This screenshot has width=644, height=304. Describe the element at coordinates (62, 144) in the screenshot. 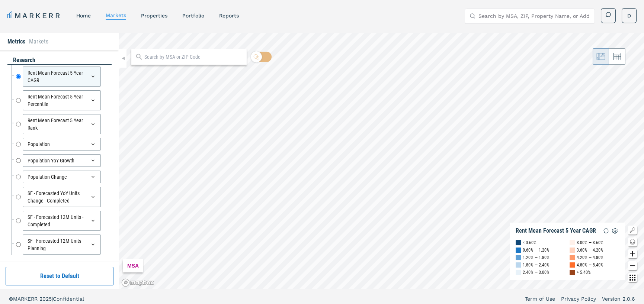

I see `div: Population` at that location.